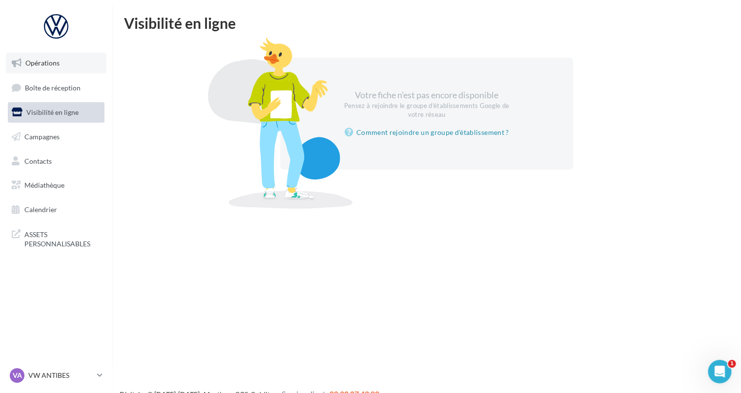  What do you see at coordinates (56, 87) in the screenshot?
I see `a: Boîte de réception` at bounding box center [56, 87].